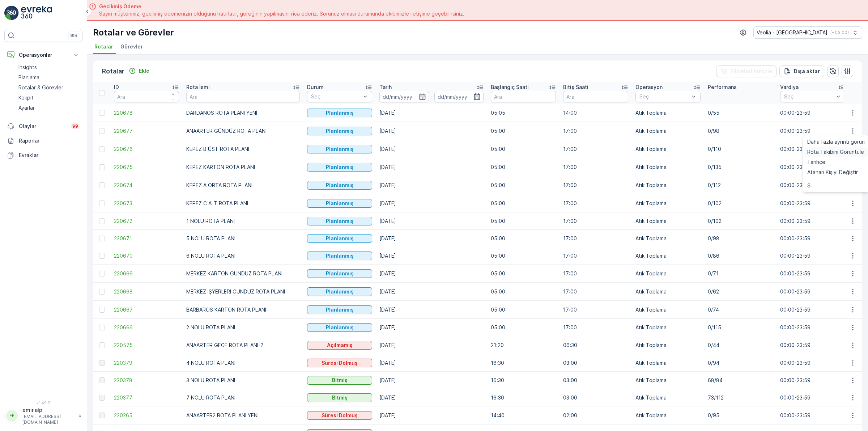  What do you see at coordinates (116, 87) in the screenshot?
I see `p: ID` at bounding box center [116, 87].